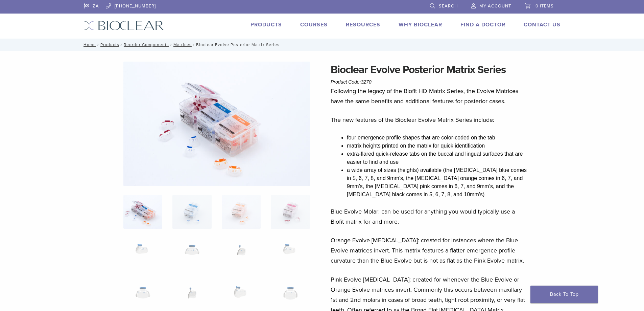  What do you see at coordinates (438, 138) in the screenshot?
I see `li: four emergence profile shapes that are color-coded on the tab` at bounding box center [438, 138].